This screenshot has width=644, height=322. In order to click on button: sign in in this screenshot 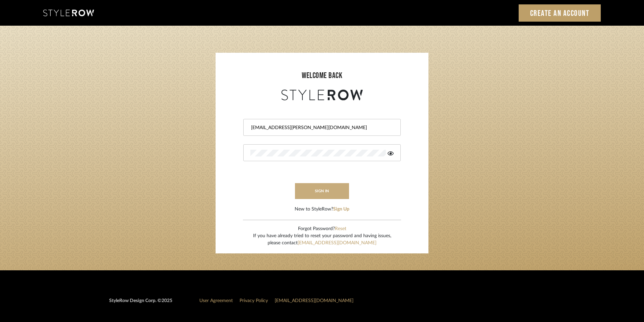, I will do `click(322, 191)`.